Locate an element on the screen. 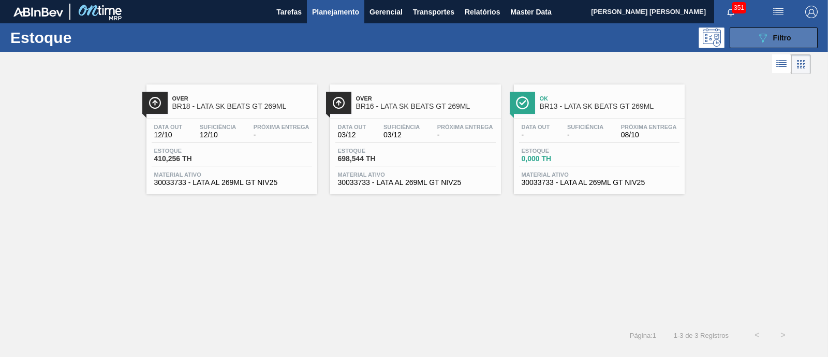  button: Notificações is located at coordinates (731, 12).